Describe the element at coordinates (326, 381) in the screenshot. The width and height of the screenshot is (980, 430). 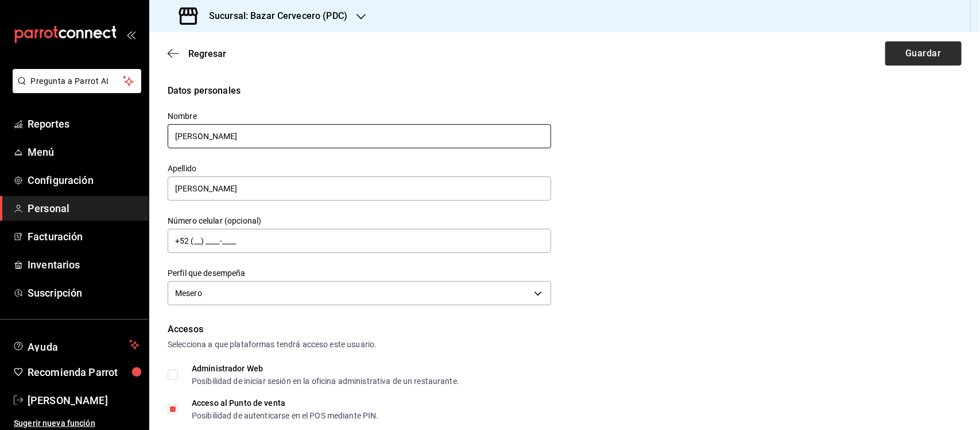
I see `div: Posibilidad de iniciar sesión en la oficina administrativa de un restaurante.` at that location.